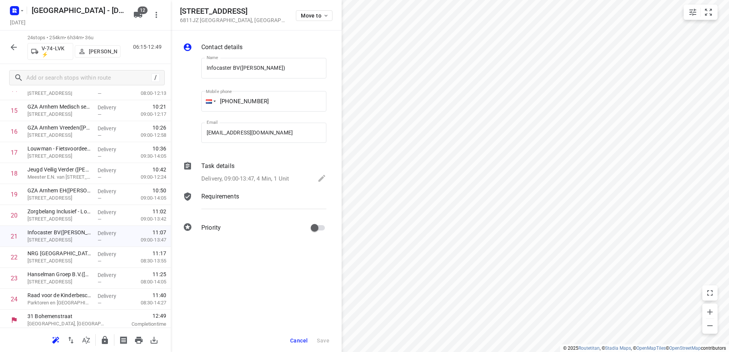  What do you see at coordinates (141, 316) in the screenshot?
I see `span: 12:49` at bounding box center [141, 316].